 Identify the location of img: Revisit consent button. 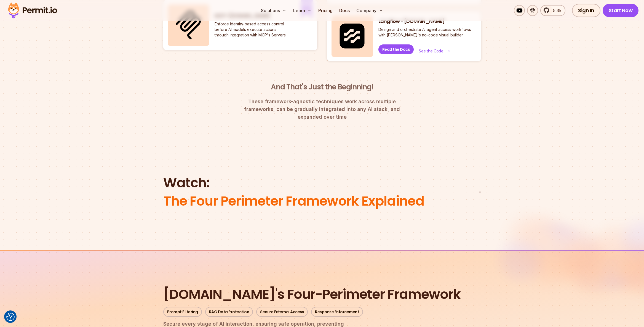
(10, 317).